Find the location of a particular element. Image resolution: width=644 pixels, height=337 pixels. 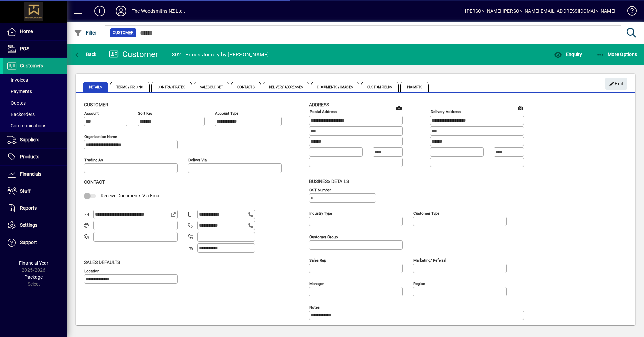

button: Enquiry is located at coordinates (568, 54).